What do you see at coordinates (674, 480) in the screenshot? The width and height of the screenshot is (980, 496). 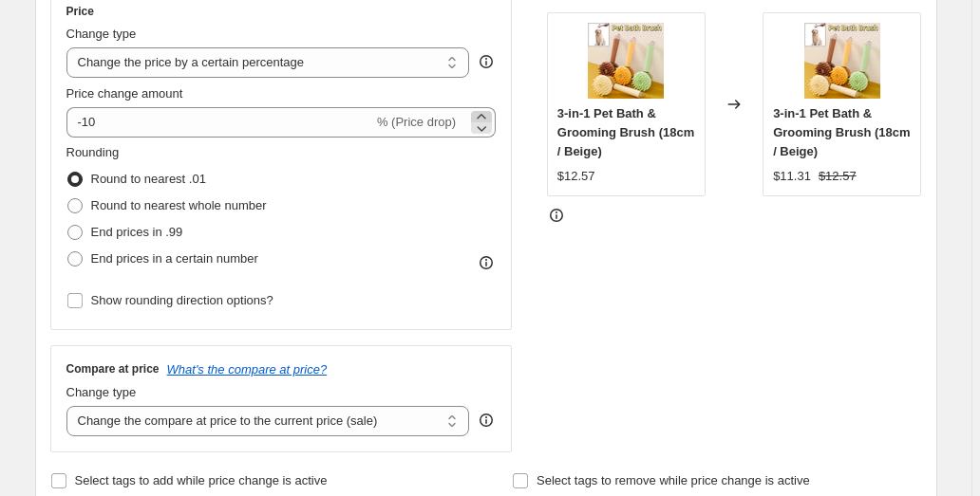 I see `span: Select tags to remove while price change is active` at bounding box center [674, 480].